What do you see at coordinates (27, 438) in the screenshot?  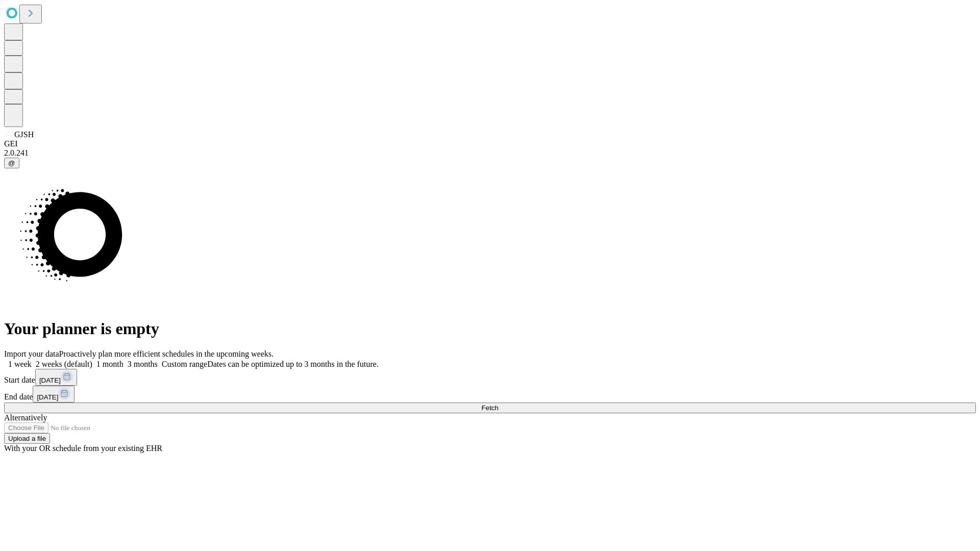 I see `button: Upload a file` at bounding box center [27, 438].